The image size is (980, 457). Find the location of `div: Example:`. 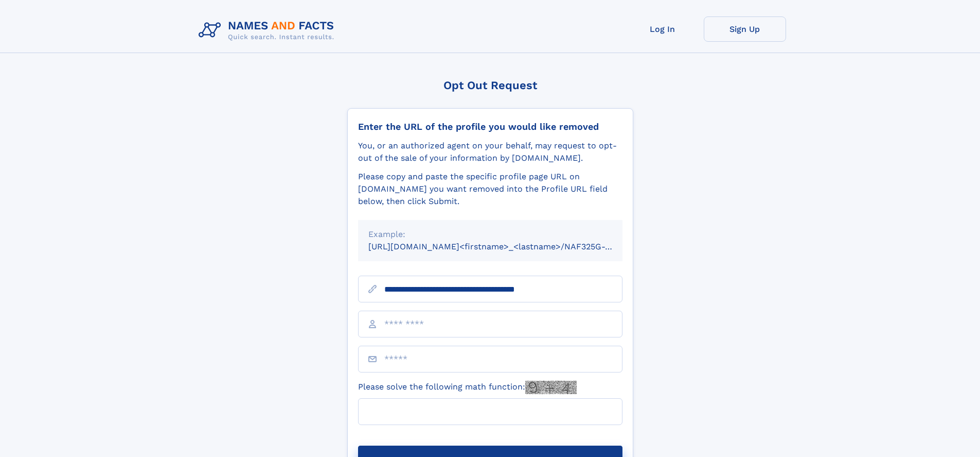

div: Example: is located at coordinates (490, 234).